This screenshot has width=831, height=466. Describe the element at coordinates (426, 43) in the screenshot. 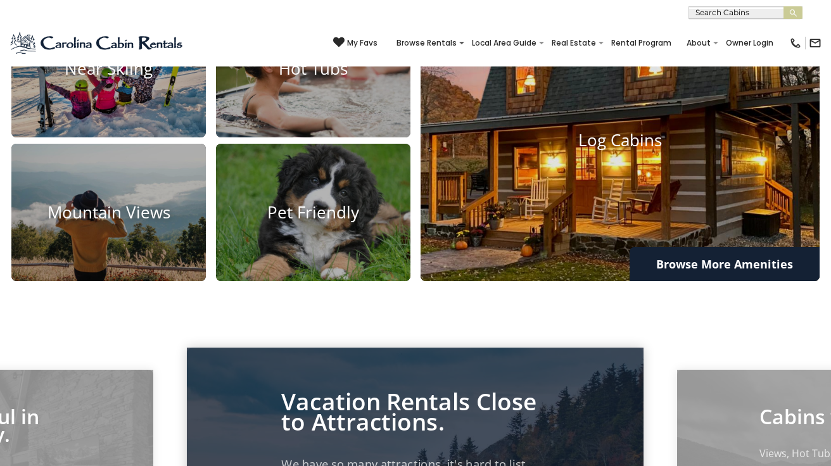

I see `a: Browse Rentals` at that location.